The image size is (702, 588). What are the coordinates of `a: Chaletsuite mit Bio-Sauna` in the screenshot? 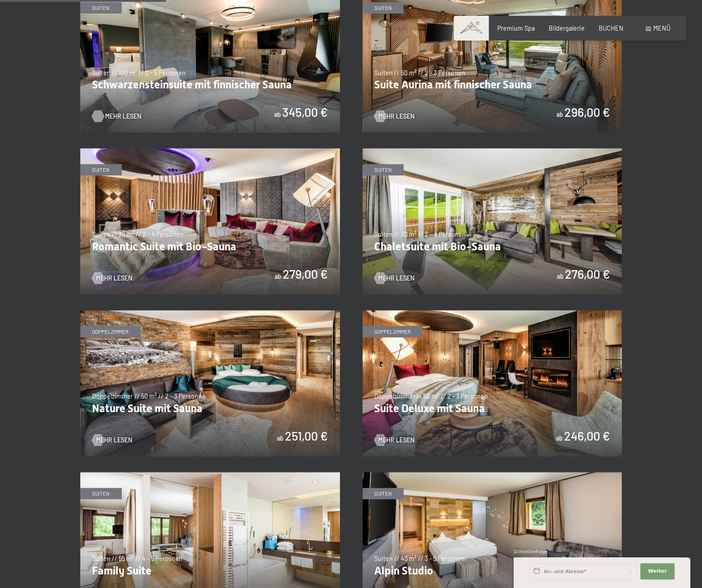 It's located at (492, 151).